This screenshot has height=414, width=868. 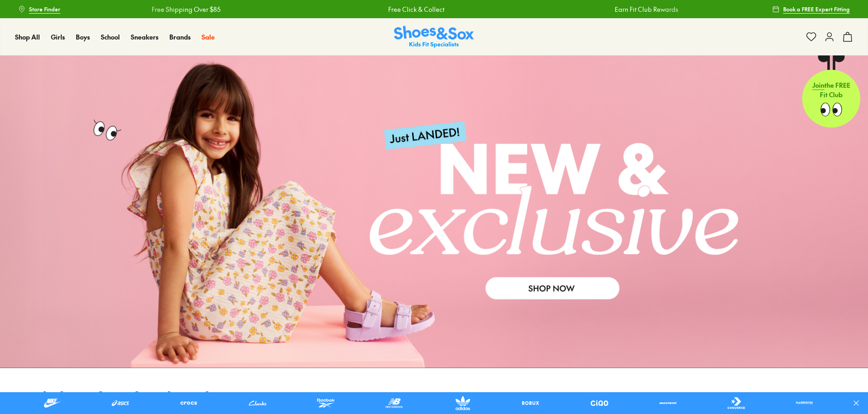 What do you see at coordinates (180, 37) in the screenshot?
I see `a: Brands` at bounding box center [180, 37].